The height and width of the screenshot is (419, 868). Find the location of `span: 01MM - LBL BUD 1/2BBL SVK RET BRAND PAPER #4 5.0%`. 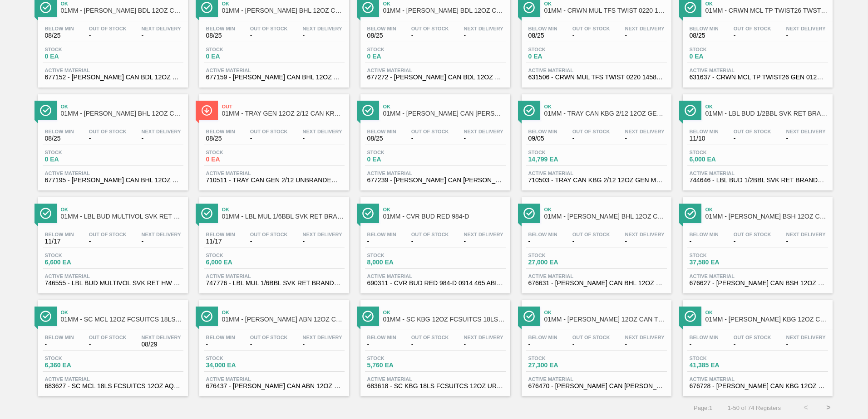

span: 01MM - LBL BUD 1/2BBL SVK RET BRAND PAPER #4 5.0% is located at coordinates (767, 114).